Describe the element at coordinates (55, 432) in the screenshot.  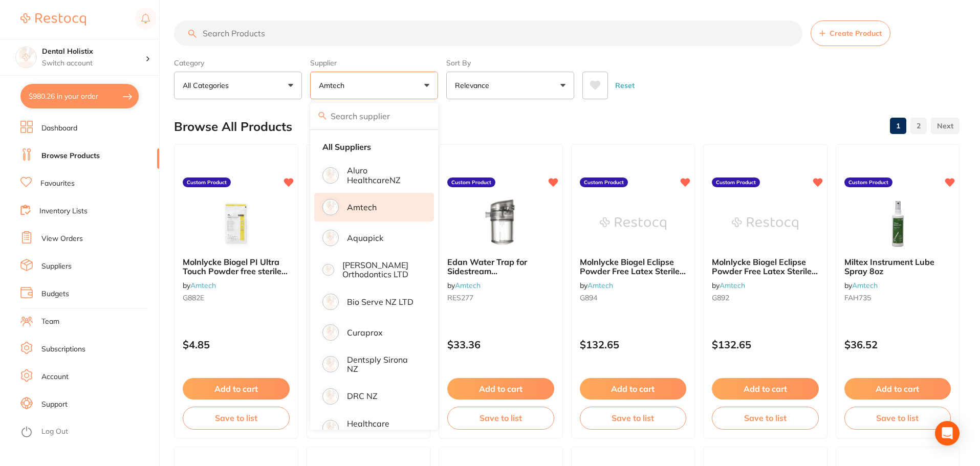
I see `a: Log Out` at that location.